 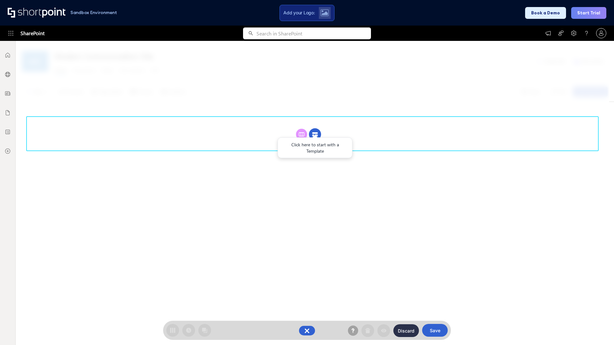 I want to click on span: Add your Logo:, so click(x=299, y=13).